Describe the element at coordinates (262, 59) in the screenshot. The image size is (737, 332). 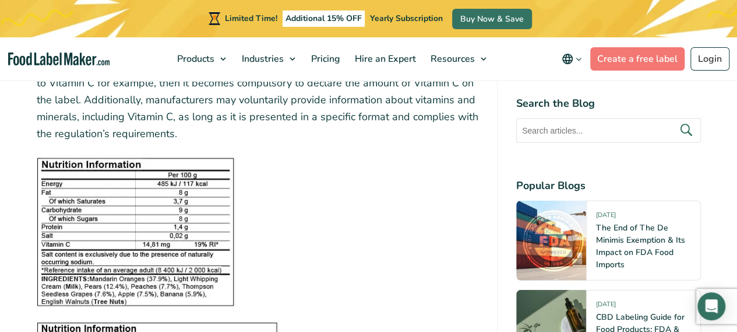
I see `span: Industries` at that location.